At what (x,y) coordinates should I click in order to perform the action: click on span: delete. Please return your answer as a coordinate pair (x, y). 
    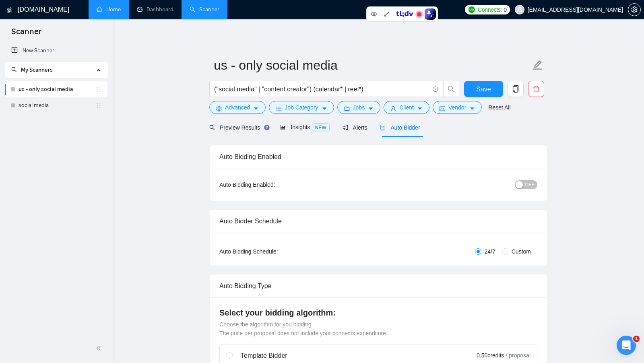
    Looking at the image, I should click on (536, 89).